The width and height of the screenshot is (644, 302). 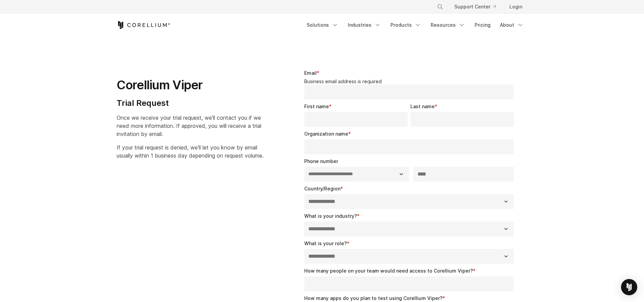 What do you see at coordinates (316, 106) in the screenshot?
I see `span: First name` at bounding box center [316, 106].